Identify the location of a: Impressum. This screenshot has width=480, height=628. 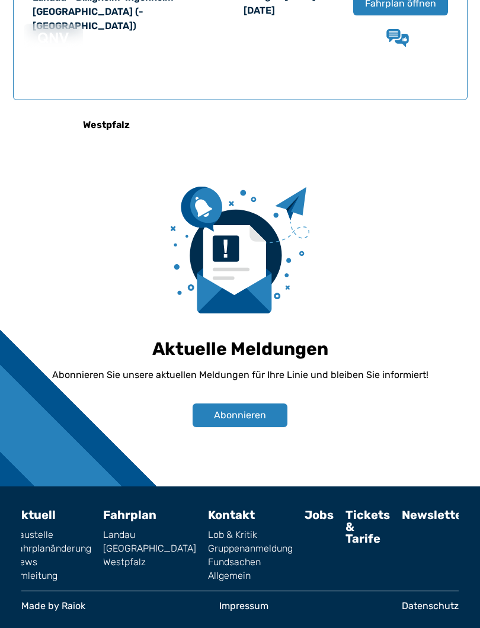
(243, 606).